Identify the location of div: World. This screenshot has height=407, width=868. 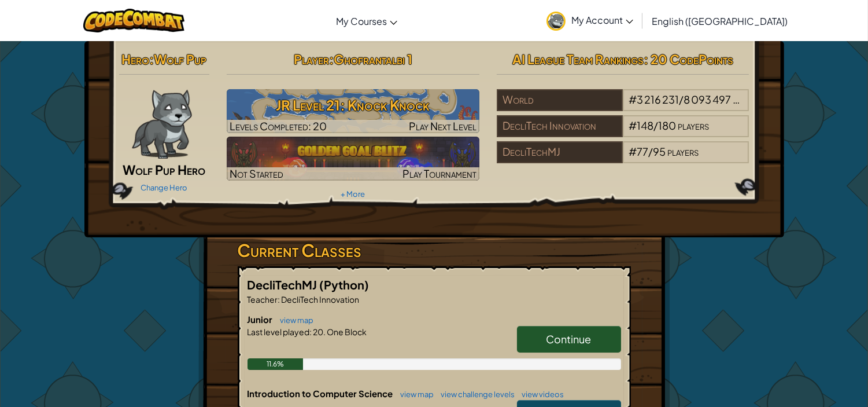
(560, 100).